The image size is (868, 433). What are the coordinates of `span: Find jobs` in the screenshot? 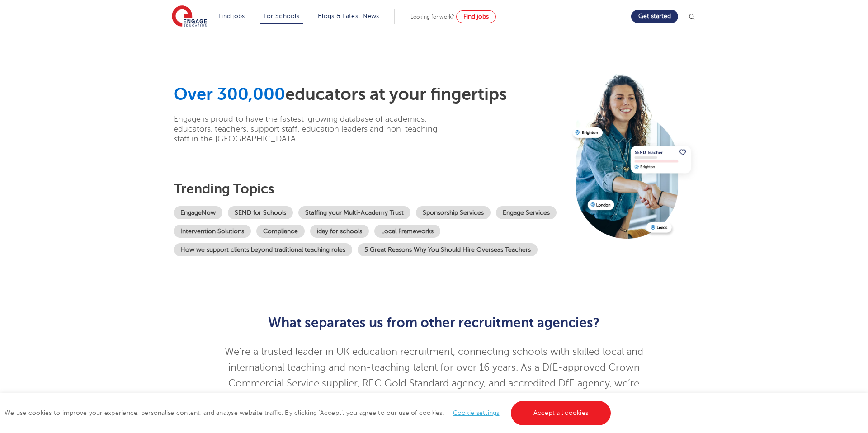 It's located at (476, 16).